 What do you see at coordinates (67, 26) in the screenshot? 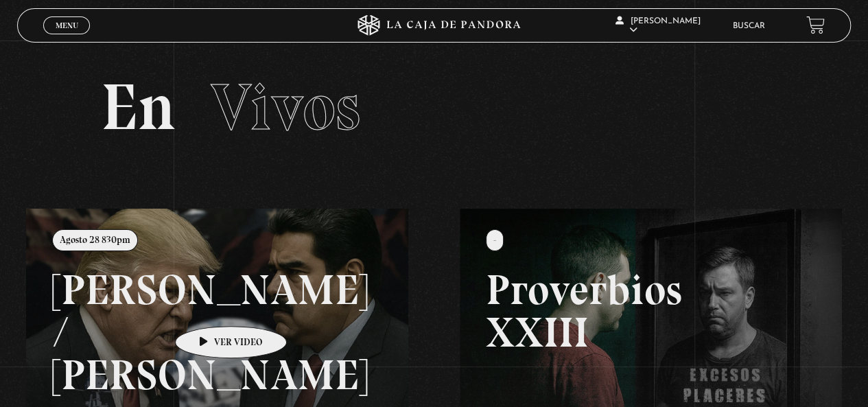
I see `span: Menu` at bounding box center [67, 26].